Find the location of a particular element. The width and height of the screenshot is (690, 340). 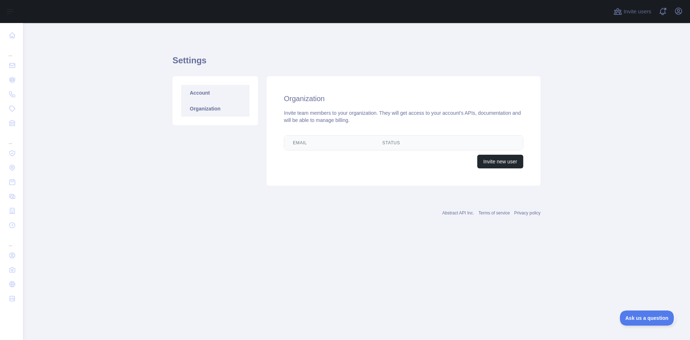

span: Invite users is located at coordinates (637, 11).